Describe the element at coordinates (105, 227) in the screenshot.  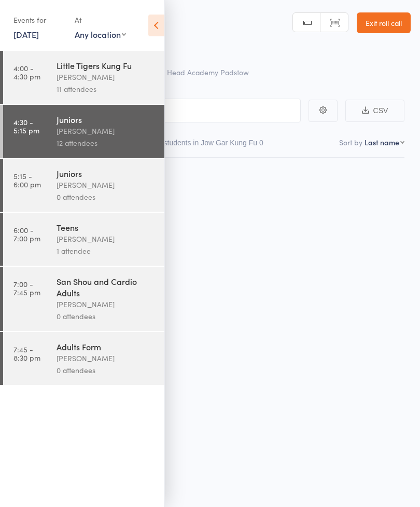
I see `div: Teens` at that location.